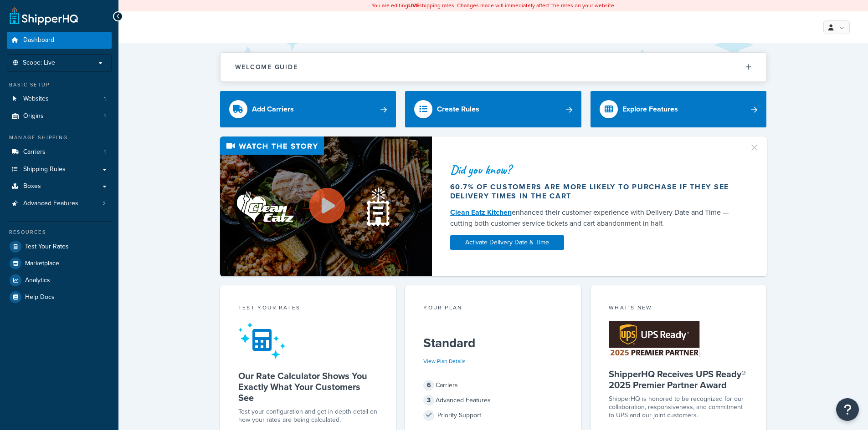 This screenshot has width=868, height=430. What do you see at coordinates (44, 169) in the screenshot?
I see `span: Shipping Rules` at bounding box center [44, 169].